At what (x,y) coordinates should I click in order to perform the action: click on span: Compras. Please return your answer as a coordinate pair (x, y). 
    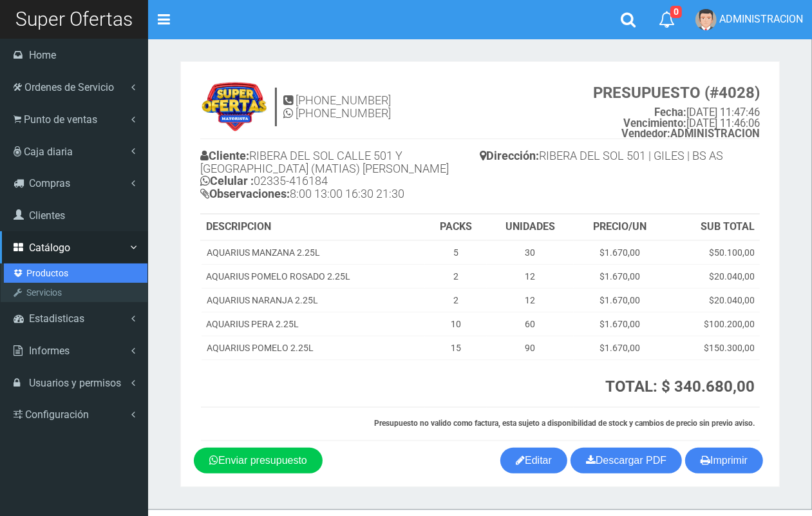
    Looking at the image, I should click on (49, 183).